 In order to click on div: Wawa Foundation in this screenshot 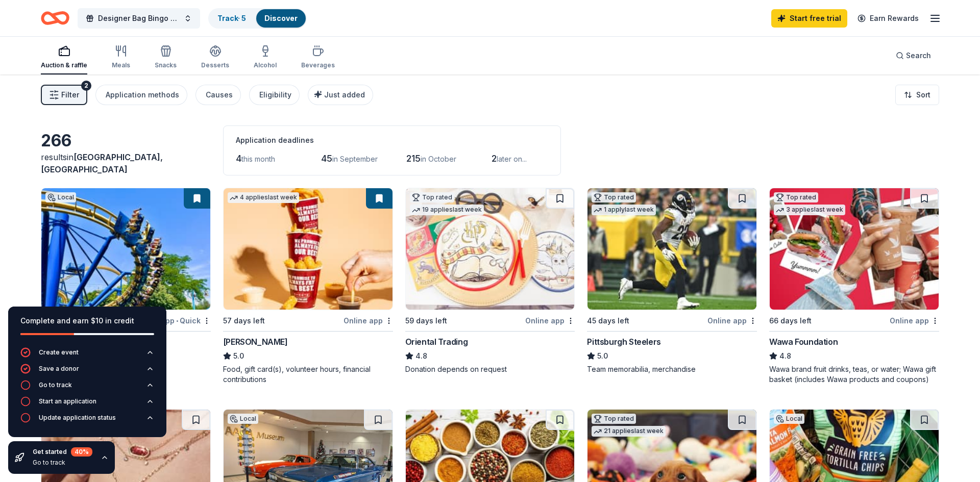, I will do `click(803, 342)`.